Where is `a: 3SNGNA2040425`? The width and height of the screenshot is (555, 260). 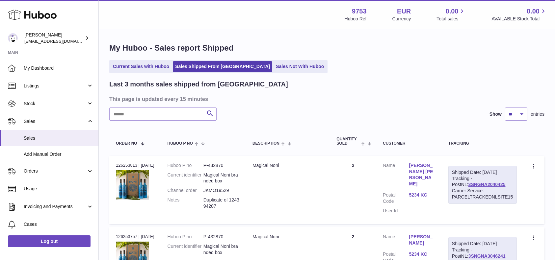
a: 3SNGNA2040425 is located at coordinates (487, 185).